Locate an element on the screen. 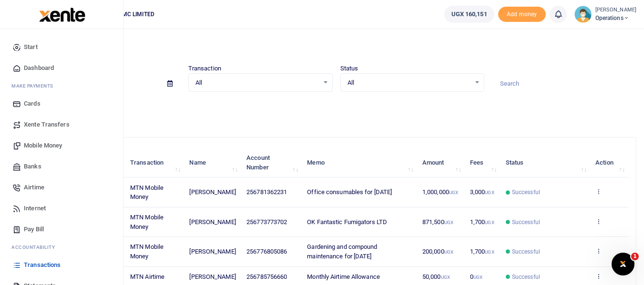 The width and height of the screenshot is (644, 285). span: 871,500 is located at coordinates (438, 222).